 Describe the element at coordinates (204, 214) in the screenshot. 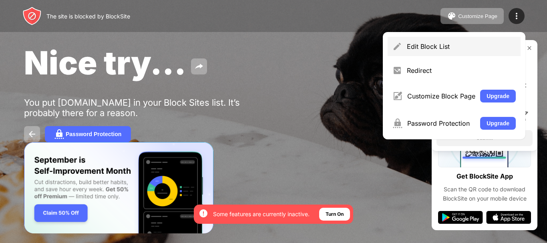

I see `img: error-circle-white.svg` at that location.